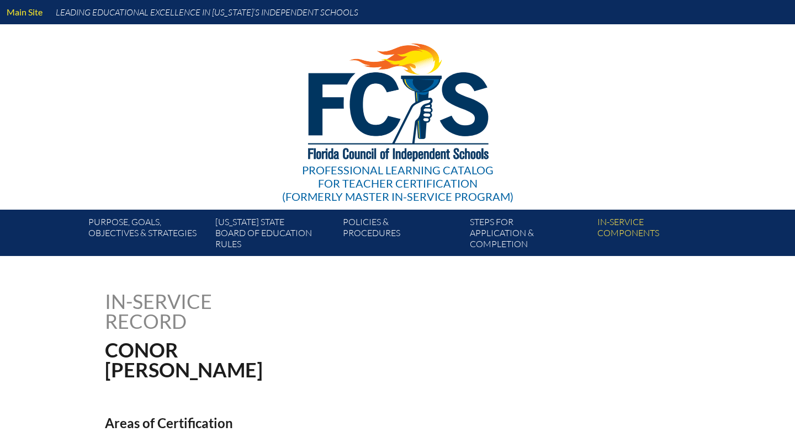  I want to click on h2: Areas of Certification, so click(299, 423).